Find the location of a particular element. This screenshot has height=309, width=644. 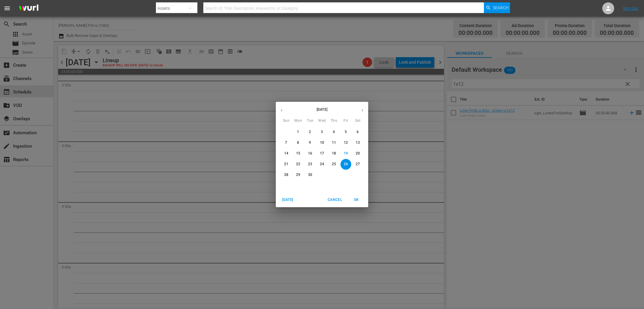

button: 30 is located at coordinates (310, 175).